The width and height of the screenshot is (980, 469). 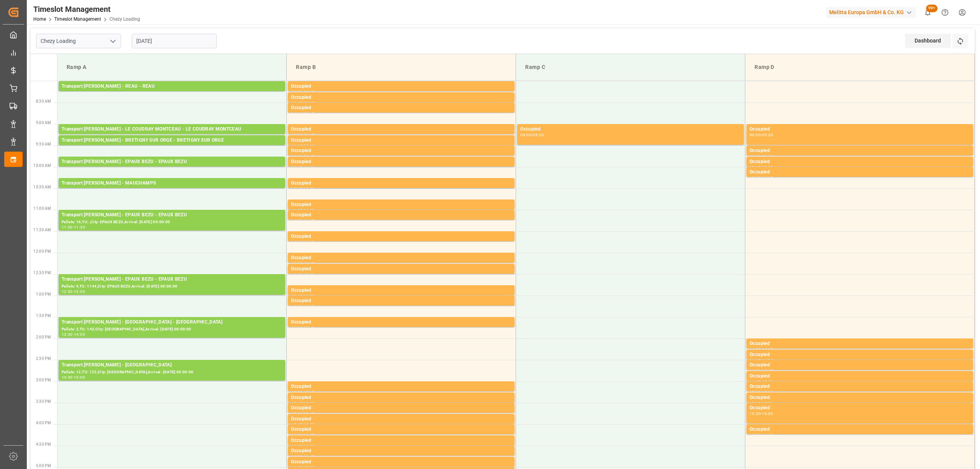 What do you see at coordinates (43, 402) in the screenshot?
I see `span: 3:30 PM` at bounding box center [43, 402].